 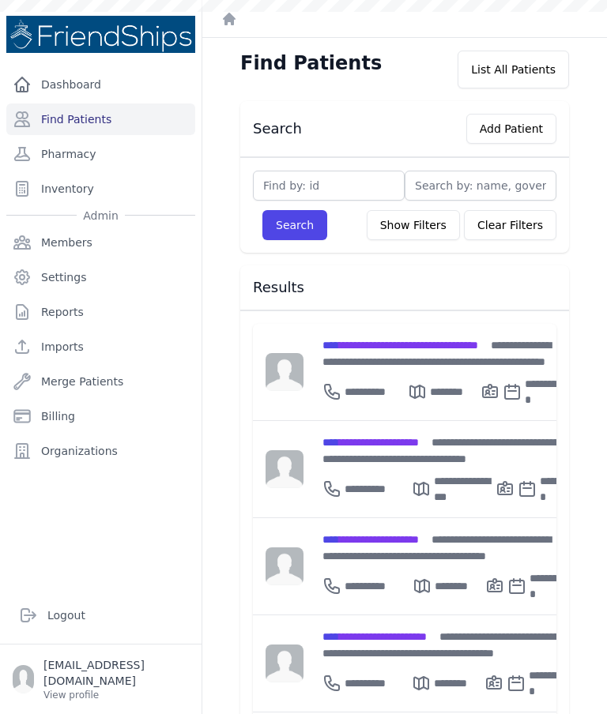 I want to click on a: Settings, so click(x=100, y=277).